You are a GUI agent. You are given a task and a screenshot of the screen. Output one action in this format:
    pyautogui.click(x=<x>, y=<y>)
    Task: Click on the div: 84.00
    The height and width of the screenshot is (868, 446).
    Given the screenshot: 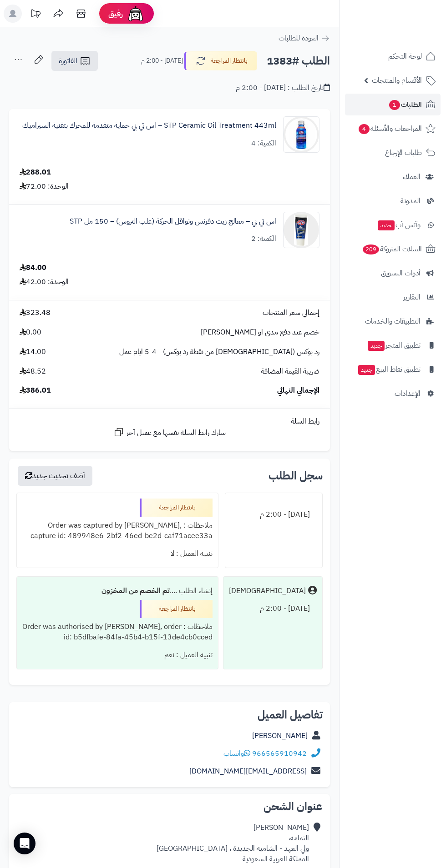 What is the action you would take?
    pyautogui.click(x=33, y=267)
    